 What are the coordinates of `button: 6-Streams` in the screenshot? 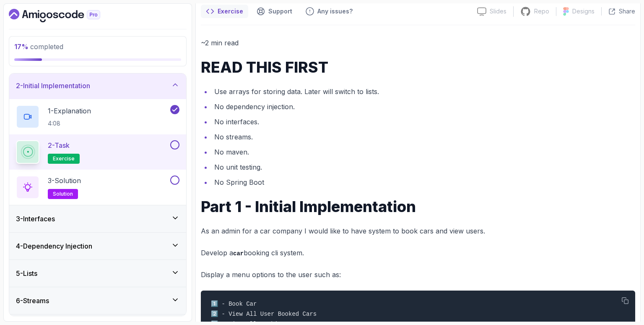 It's located at (98, 300).